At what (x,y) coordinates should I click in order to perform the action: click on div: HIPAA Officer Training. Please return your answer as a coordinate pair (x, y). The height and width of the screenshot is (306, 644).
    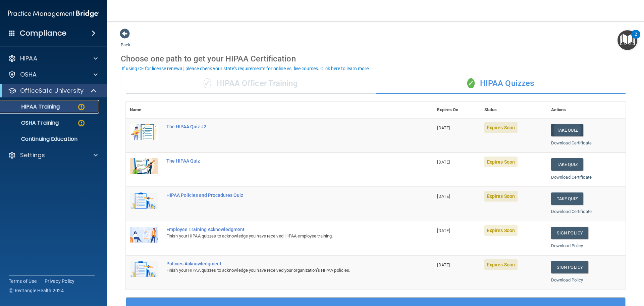
    Looking at the image, I should click on (251, 83).